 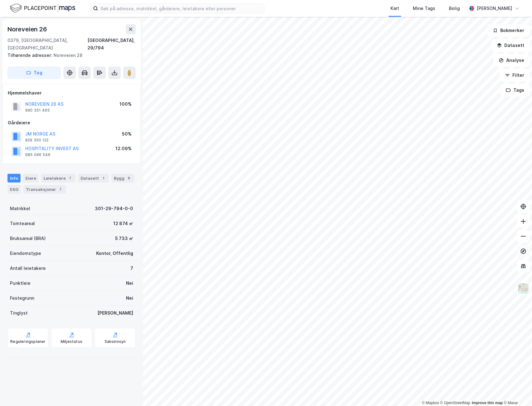 I want to click on div: Eiere, so click(x=31, y=178).